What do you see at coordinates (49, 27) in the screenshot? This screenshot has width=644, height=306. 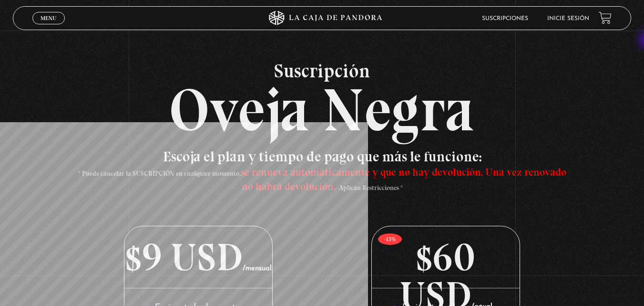 I see `span: Cerrar` at bounding box center [49, 27].